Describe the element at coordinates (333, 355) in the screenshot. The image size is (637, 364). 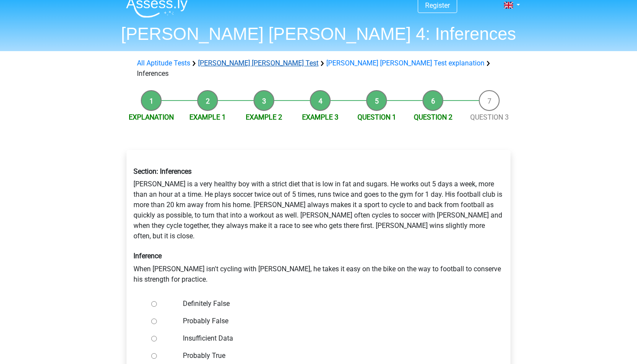
I see `label: Probably True` at that location.